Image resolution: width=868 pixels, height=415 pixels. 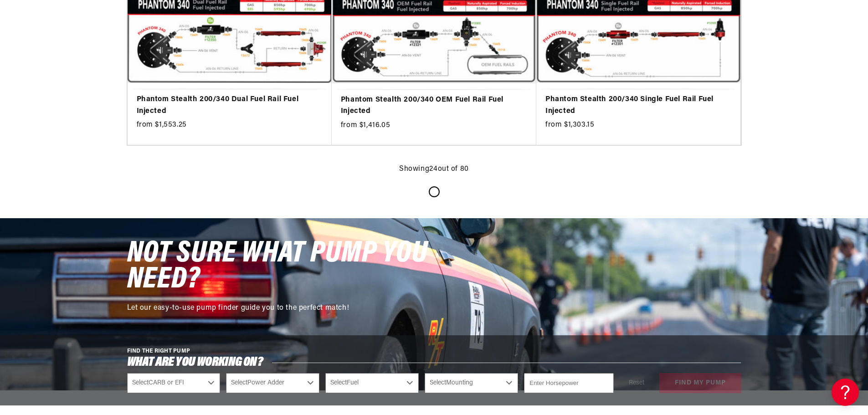 What do you see at coordinates (174, 383) in the screenshot?
I see `select: CARB or EFI` at bounding box center [174, 383].